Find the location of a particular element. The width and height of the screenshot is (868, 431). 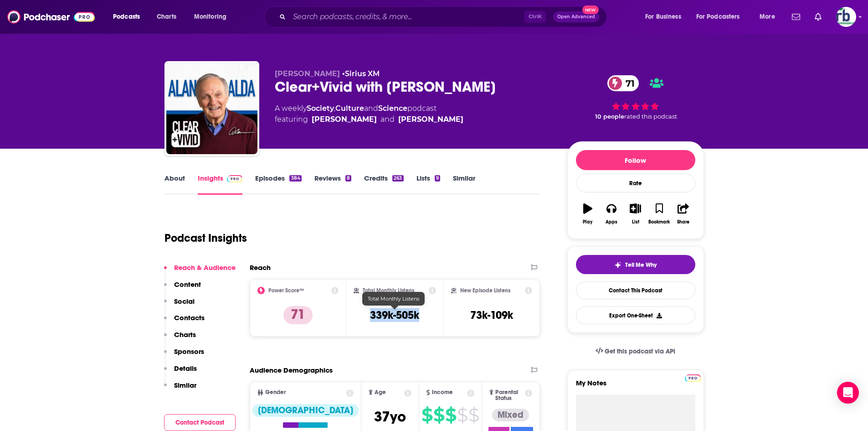

button: Sponsors is located at coordinates (184, 355).